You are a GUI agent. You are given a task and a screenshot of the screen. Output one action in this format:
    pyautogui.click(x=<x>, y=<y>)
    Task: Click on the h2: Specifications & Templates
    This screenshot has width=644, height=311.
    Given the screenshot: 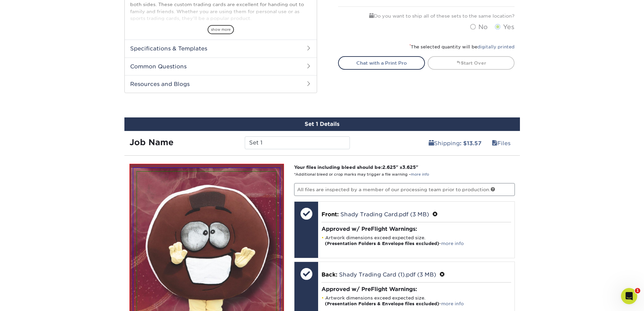 What is the action you would take?
    pyautogui.click(x=221, y=48)
    